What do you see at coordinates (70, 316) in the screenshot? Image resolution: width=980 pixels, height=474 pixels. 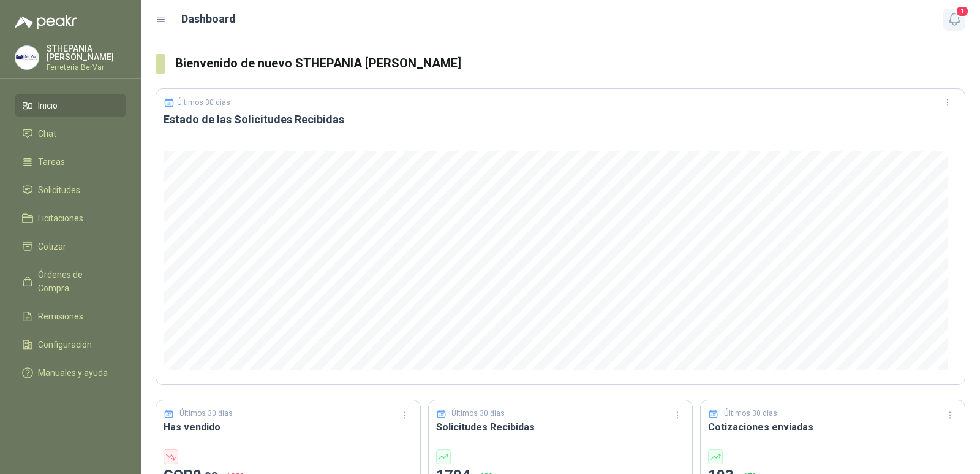 I see `a: Remisiones` at bounding box center [70, 316].